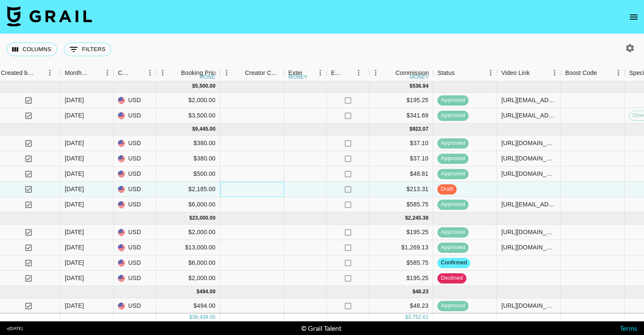 The width and height of the screenshot is (644, 335). Describe the element at coordinates (188, 174) in the screenshot. I see `div: $500.00` at that location.